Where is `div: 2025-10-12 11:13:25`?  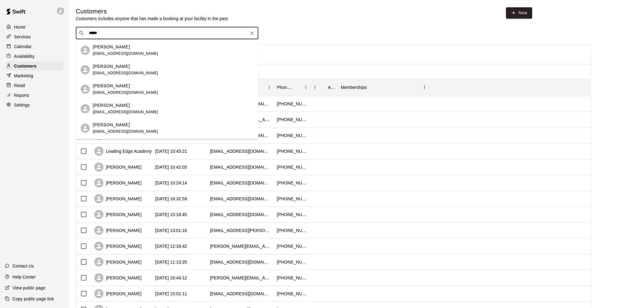
div: 2025-10-12 11:13:25 is located at coordinates (171, 262).